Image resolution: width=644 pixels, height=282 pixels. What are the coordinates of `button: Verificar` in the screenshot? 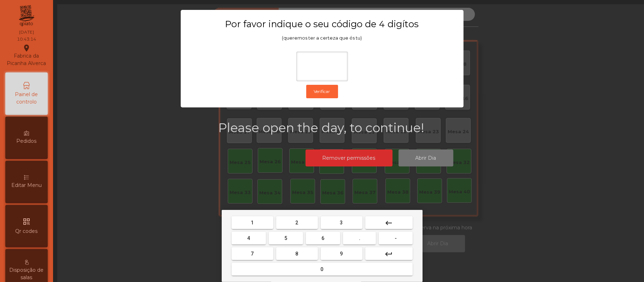 It's located at (322, 91).